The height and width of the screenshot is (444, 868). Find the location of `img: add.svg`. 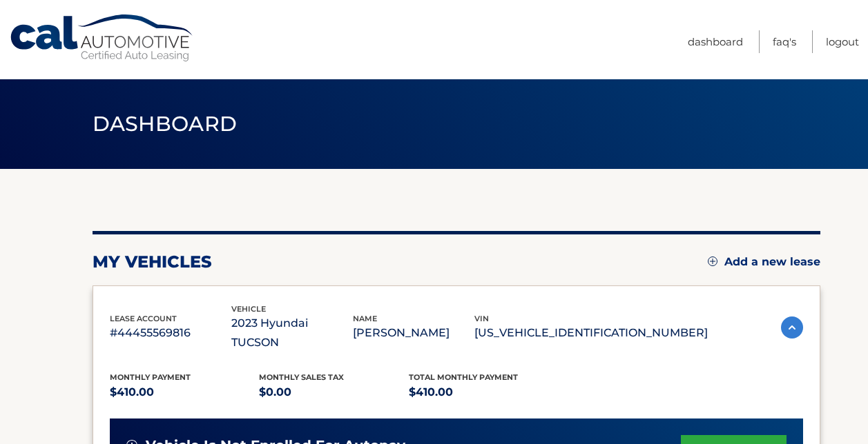

img: add.svg is located at coordinates (712, 261).